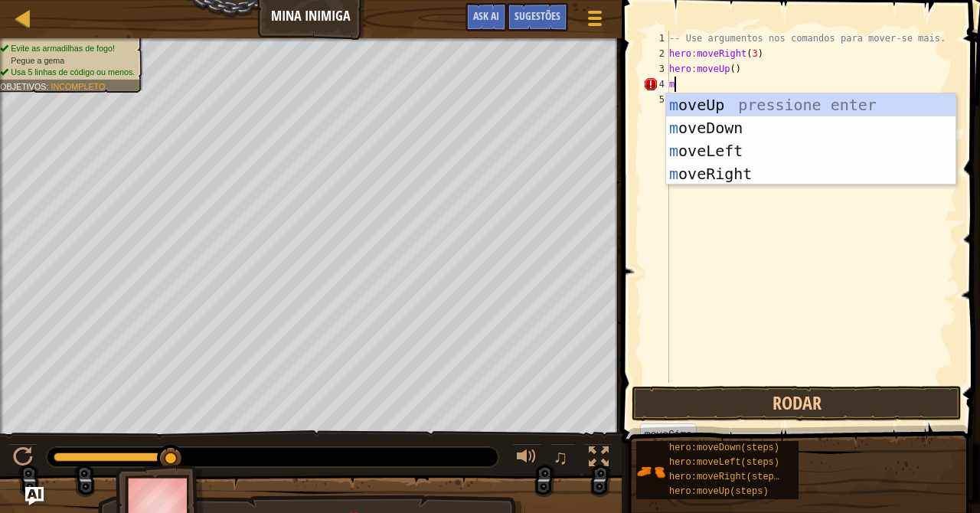 The image size is (980, 513). What do you see at coordinates (725, 462) in the screenshot?
I see `span: hero:moveLeft(steps)` at bounding box center [725, 462].